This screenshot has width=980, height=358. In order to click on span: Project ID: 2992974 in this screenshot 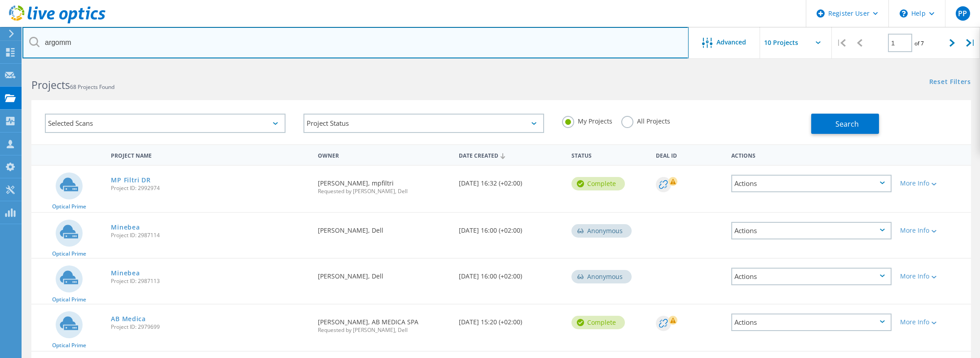, I will do `click(209, 189)`.